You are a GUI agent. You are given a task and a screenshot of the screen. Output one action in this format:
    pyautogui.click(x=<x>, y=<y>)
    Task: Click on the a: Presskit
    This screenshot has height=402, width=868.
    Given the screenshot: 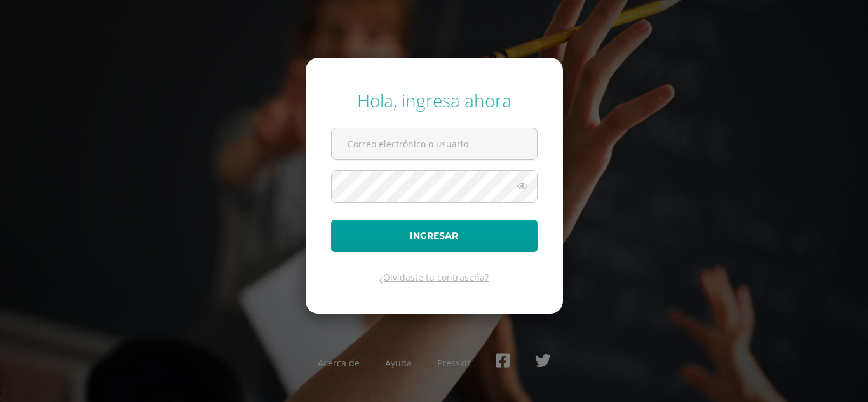 What is the action you would take?
    pyautogui.click(x=454, y=363)
    